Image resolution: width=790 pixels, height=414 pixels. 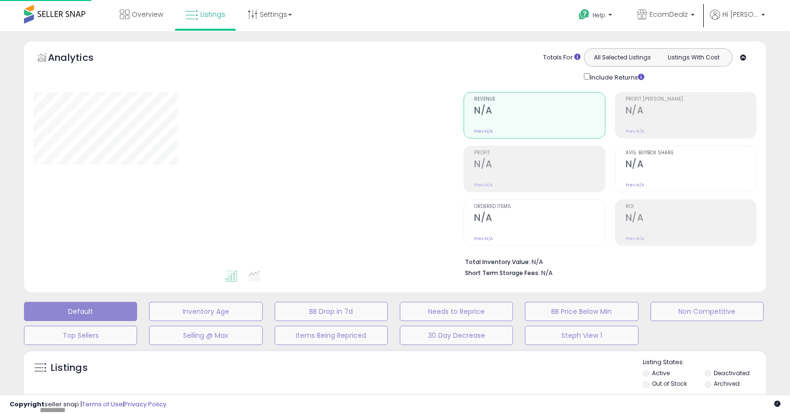 I want to click on span: N/A, so click(x=547, y=273).